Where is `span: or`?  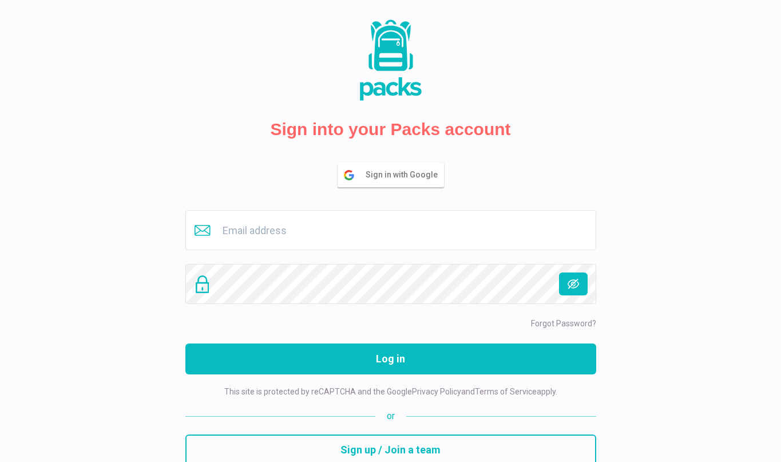 span: or is located at coordinates (391, 416).